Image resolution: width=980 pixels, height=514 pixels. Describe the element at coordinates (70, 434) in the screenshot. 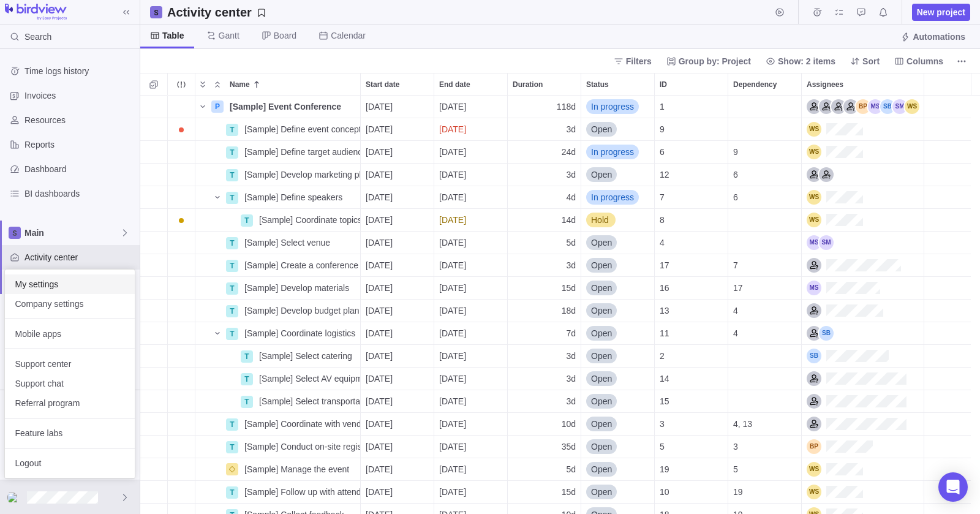

I see `span: Feature labs` at that location.